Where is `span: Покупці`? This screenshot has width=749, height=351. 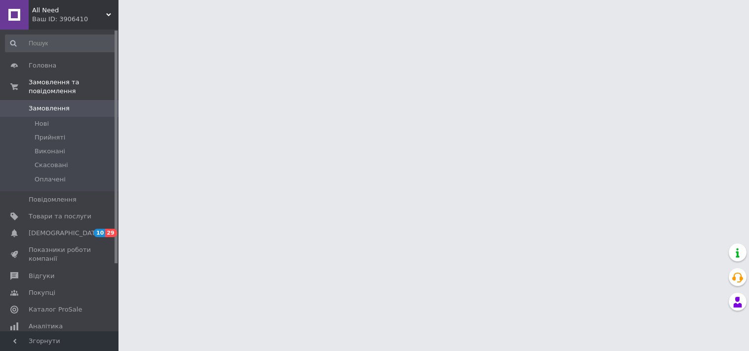
span: Покупці is located at coordinates (42, 293).